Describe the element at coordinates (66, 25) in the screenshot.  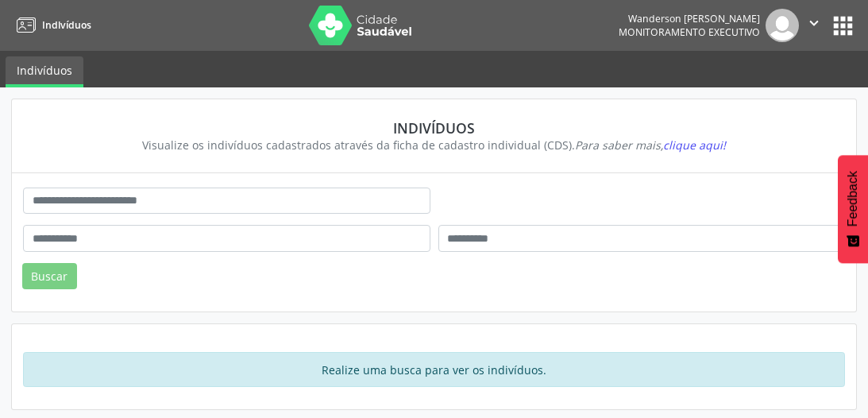
I see `span: Indivíduos` at that location.